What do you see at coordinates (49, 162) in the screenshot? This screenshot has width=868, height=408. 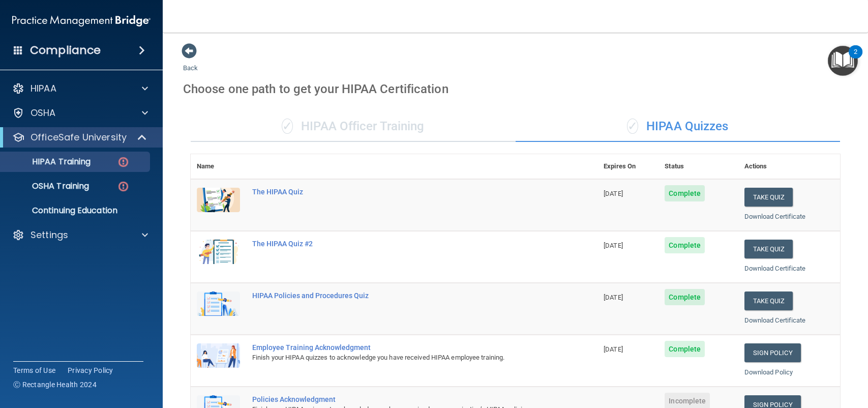 I see `p: HIPAA Training` at bounding box center [49, 162].